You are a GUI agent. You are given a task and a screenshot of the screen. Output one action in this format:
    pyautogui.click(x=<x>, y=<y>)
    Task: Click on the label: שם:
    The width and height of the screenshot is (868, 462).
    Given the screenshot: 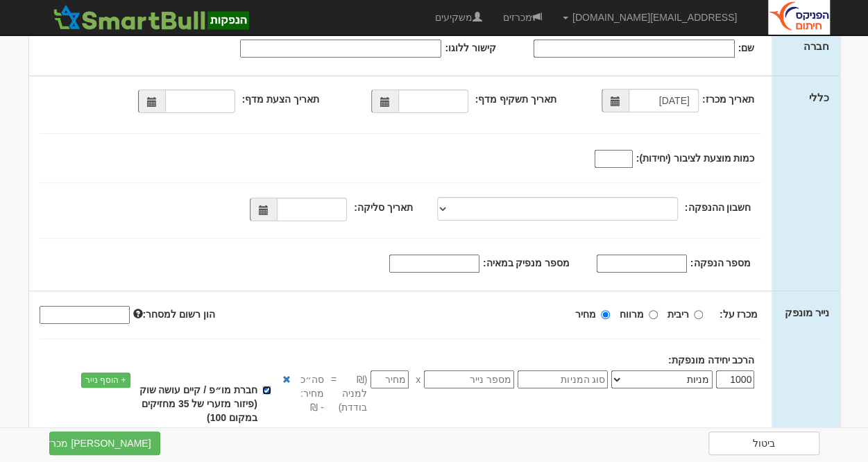 What is the action you would take?
    pyautogui.click(x=747, y=48)
    